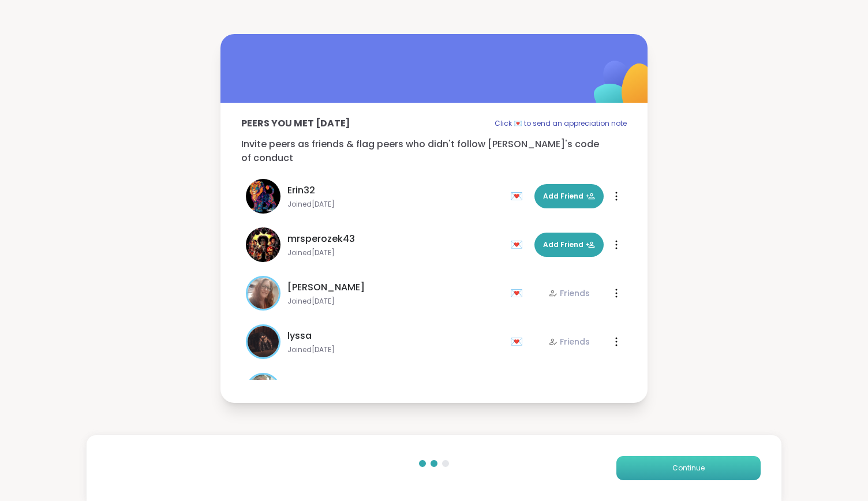 This screenshot has width=868, height=501. What do you see at coordinates (263, 342) in the screenshot?
I see `img: lyssa` at bounding box center [263, 342].